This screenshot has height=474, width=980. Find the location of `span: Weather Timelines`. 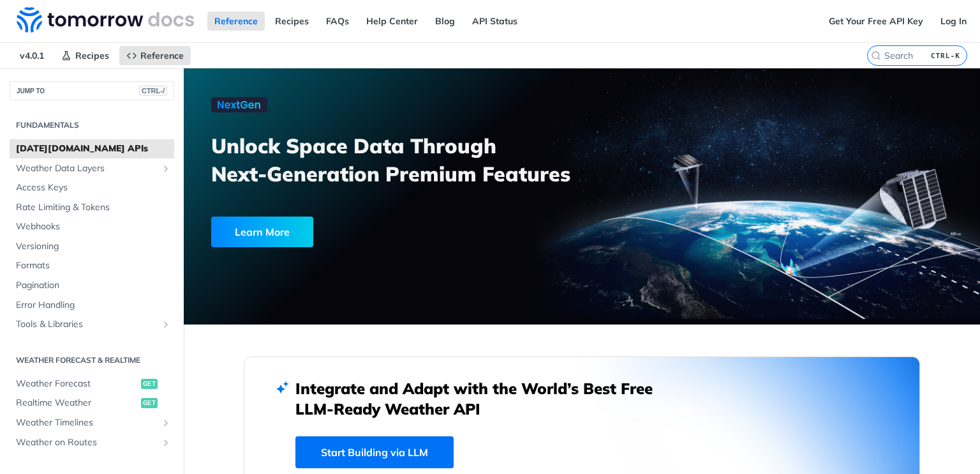

span: Weather Timelines is located at coordinates (87, 423).